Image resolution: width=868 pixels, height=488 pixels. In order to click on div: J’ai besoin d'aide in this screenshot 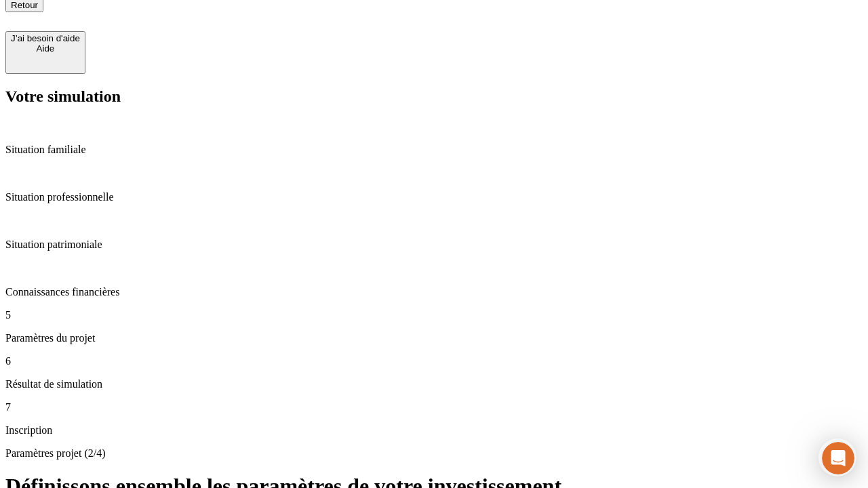, I will do `click(46, 38)`.